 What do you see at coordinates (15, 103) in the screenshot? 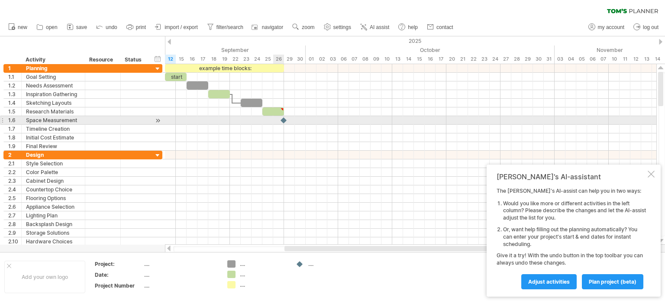
I see `div: 1.4` at bounding box center [15, 103].